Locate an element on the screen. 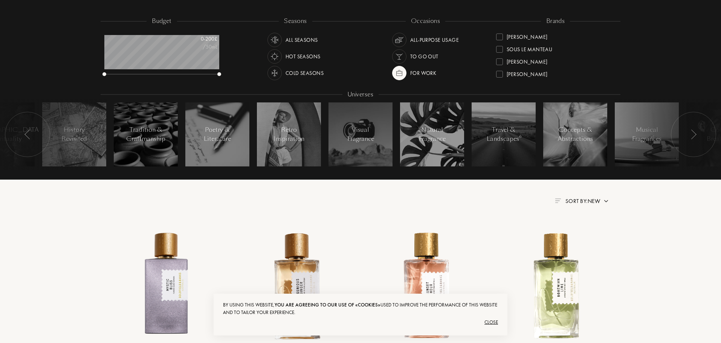 The width and height of the screenshot is (721, 343). span: you are agreeing to our use of «cookies» is located at coordinates (327, 305).